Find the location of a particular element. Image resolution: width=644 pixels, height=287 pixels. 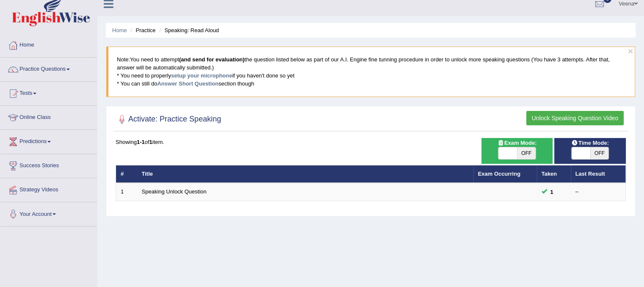

span: You can still take this question is located at coordinates (552, 192).